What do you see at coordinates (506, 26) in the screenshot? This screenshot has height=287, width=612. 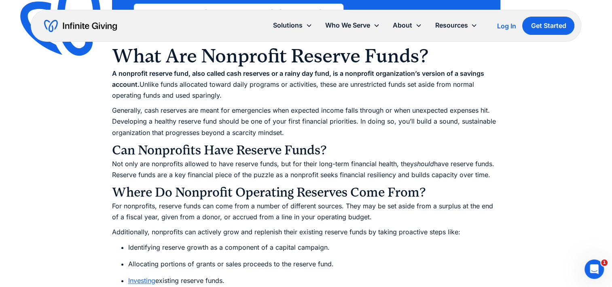 I see `a: Log In` at bounding box center [506, 26].